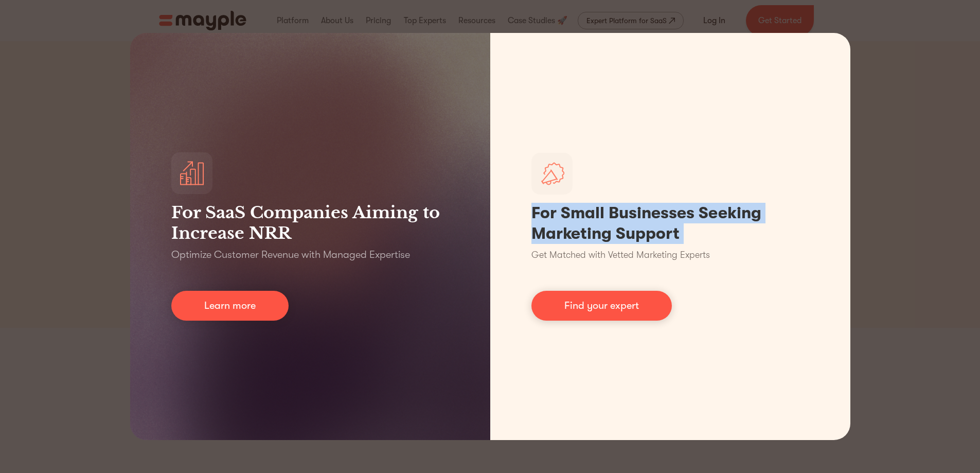 The height and width of the screenshot is (473, 980). I want to click on a: Learn more, so click(230, 306).